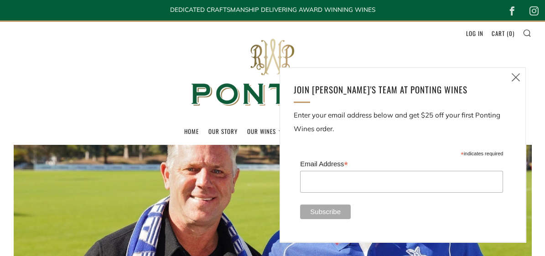 The height and width of the screenshot is (256, 545). I want to click on a: Log in, so click(475, 33).